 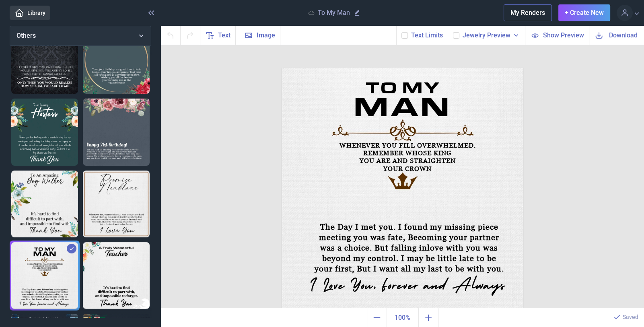 What do you see at coordinates (557, 35) in the screenshot?
I see `button: Show Preview` at bounding box center [557, 35].